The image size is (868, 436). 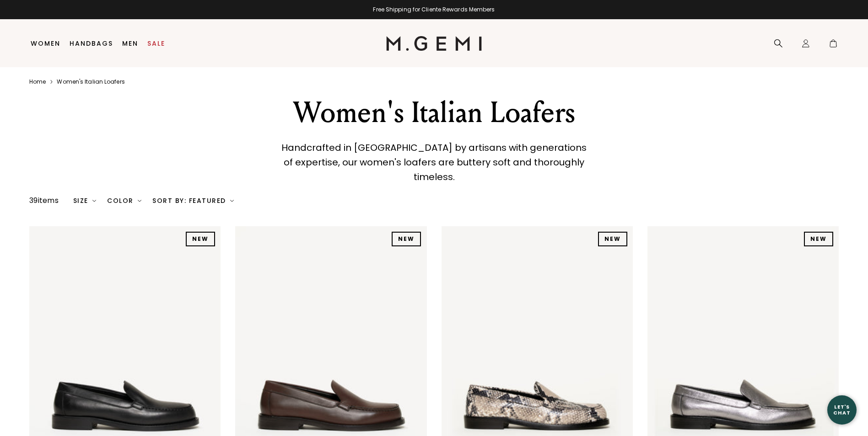 I want to click on div: Sort By: Featured, so click(x=193, y=200).